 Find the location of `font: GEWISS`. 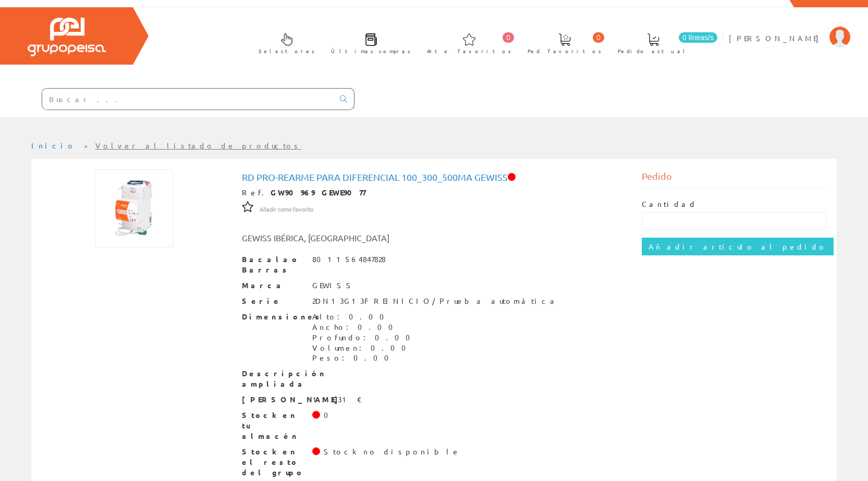

font: GEWISS is located at coordinates (334, 285).